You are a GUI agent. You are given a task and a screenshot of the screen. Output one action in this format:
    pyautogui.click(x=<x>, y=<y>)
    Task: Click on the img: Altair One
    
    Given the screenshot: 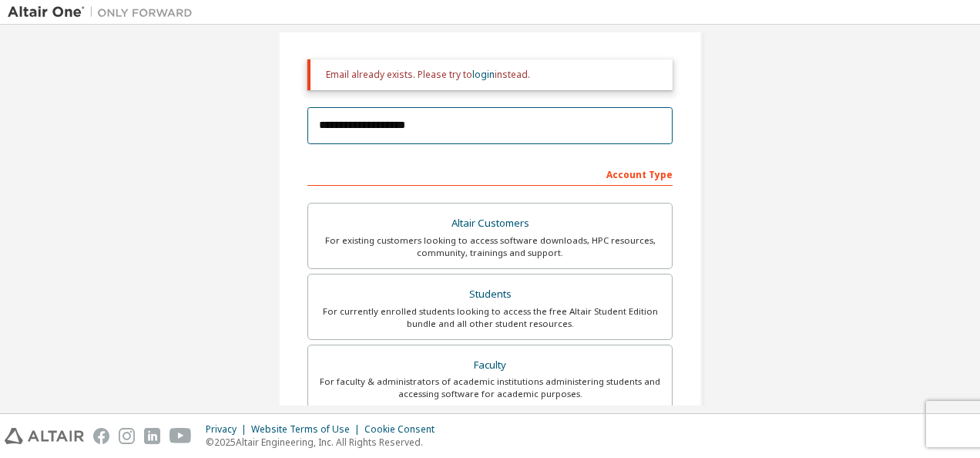 What is the action you would take?
    pyautogui.click(x=104, y=12)
    